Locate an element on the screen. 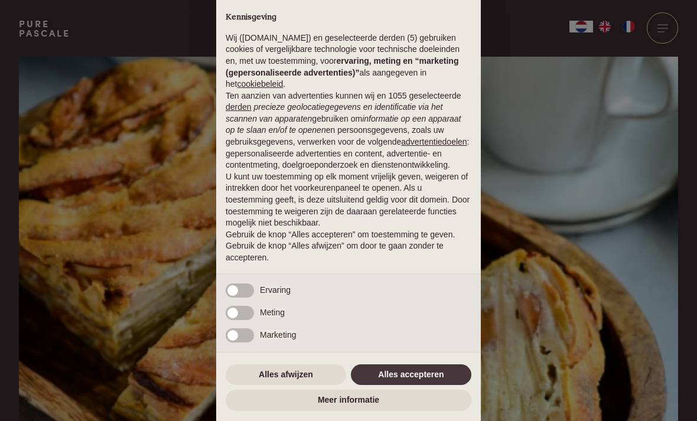 Image resolution: width=697 pixels, height=421 pixels. button: advertentiedoelen is located at coordinates (433, 142).